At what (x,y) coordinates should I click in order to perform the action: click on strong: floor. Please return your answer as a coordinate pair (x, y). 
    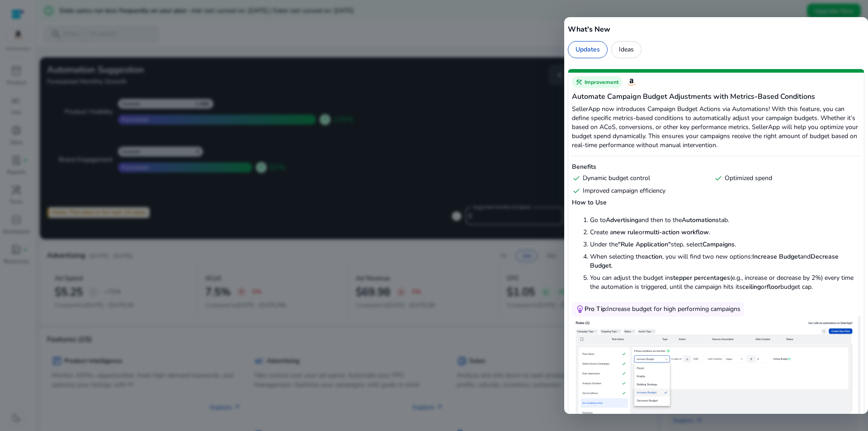
    Looking at the image, I should click on (773, 287).